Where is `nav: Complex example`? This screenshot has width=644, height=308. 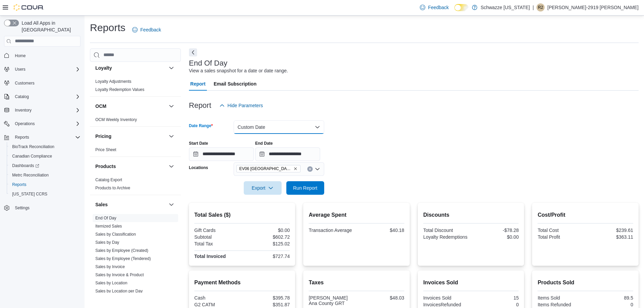 nav: Complex example is located at coordinates (42, 140).